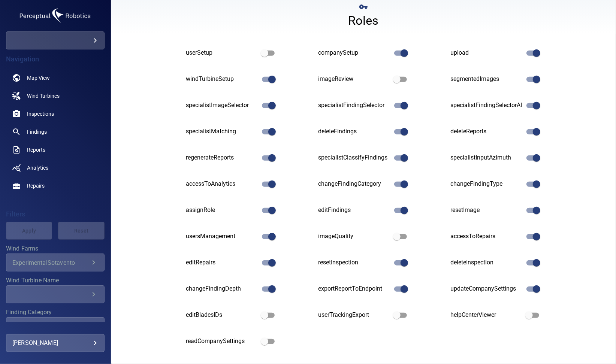 Image resolution: width=616 pixels, height=364 pixels. Describe the element at coordinates (55, 132) in the screenshot. I see `a: findings noActive` at that location.